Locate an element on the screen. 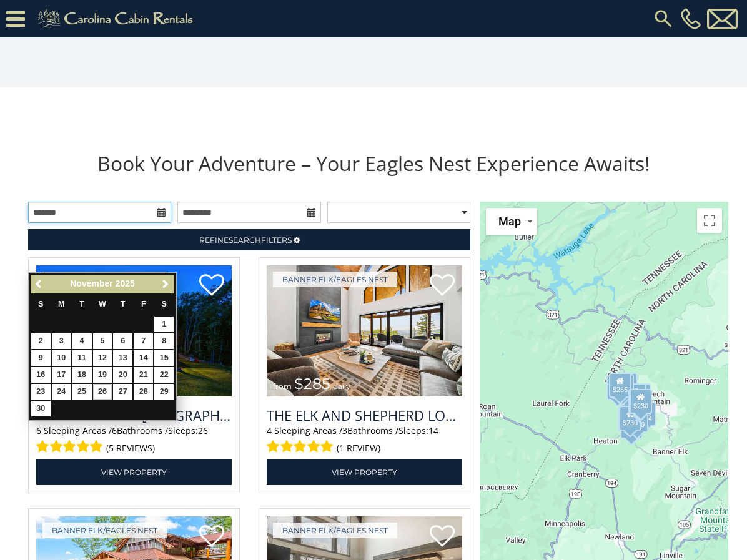 Image resolution: width=747 pixels, height=560 pixels. button: Change map style is located at coordinates (512, 221).